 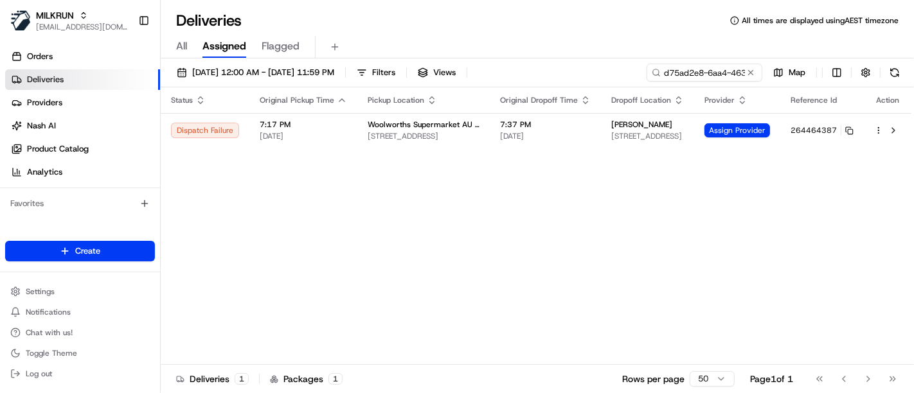 What do you see at coordinates (58, 149) in the screenshot?
I see `span: Product Catalog` at bounding box center [58, 149].